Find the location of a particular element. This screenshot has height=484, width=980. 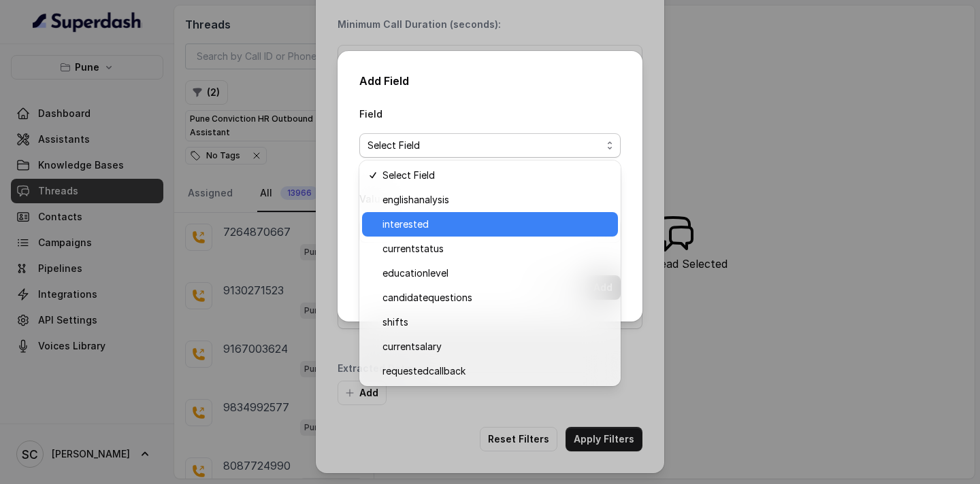

div: Select Field is located at coordinates (490, 273).